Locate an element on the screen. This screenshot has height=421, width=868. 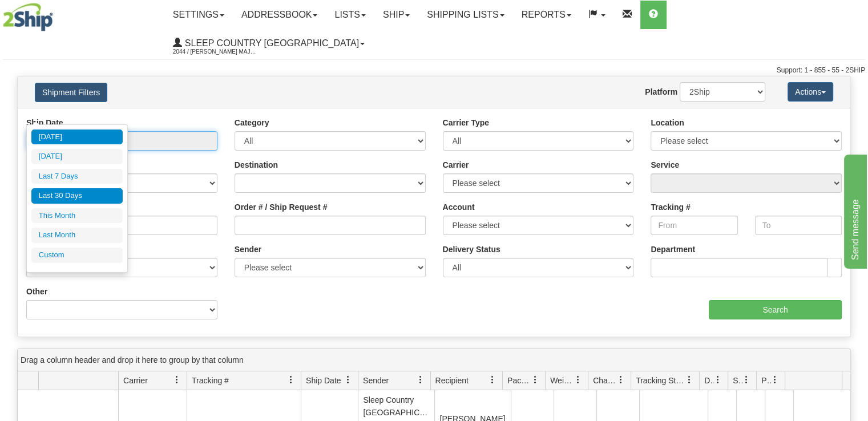
label: Platform is located at coordinates (661, 92).